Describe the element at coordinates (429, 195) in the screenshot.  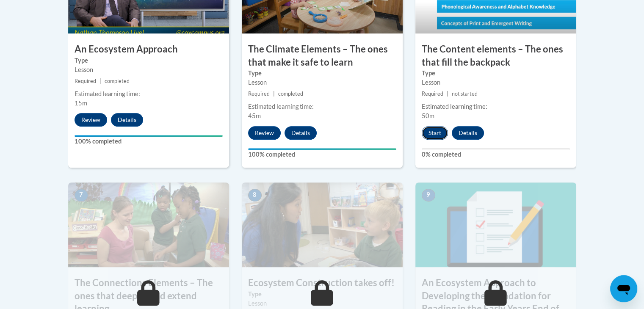
I see `span: 9` at that location.